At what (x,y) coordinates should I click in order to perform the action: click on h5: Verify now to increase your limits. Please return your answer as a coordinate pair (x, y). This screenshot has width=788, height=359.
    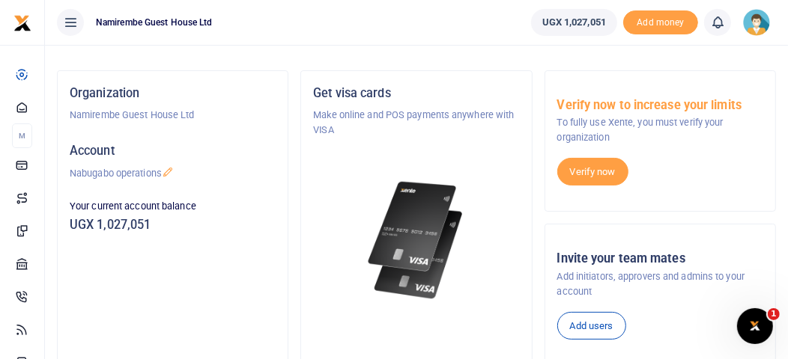
    Looking at the image, I should click on (660, 106).